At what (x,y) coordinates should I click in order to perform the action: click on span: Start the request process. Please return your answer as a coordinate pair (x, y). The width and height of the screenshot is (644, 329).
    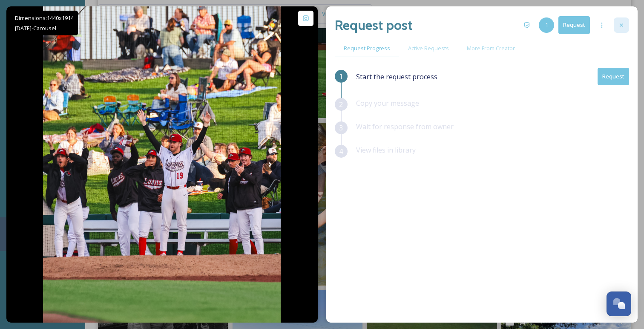
    Looking at the image, I should click on (396, 77).